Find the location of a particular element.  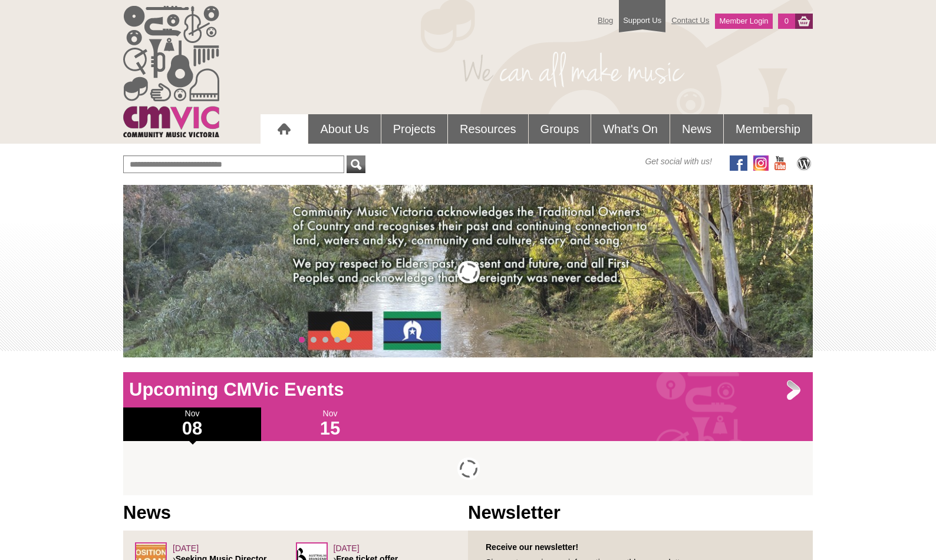

a: 0 is located at coordinates (786, 21).